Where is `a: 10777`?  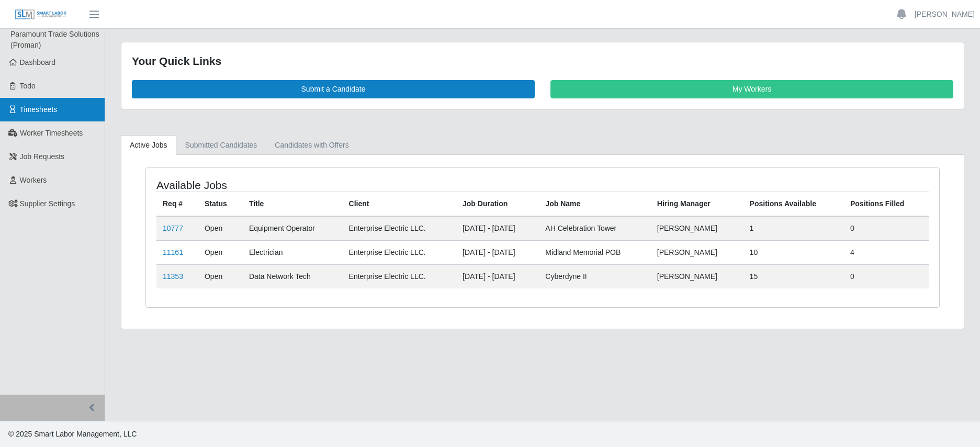 a: 10777 is located at coordinates (173, 228).